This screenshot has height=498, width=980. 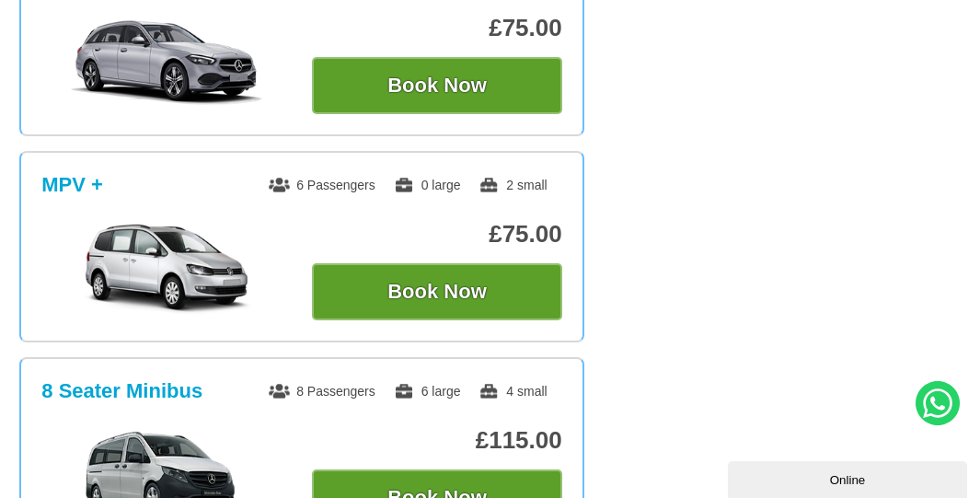 What do you see at coordinates (322, 391) in the screenshot?
I see `span: 8 Passengers` at bounding box center [322, 391].